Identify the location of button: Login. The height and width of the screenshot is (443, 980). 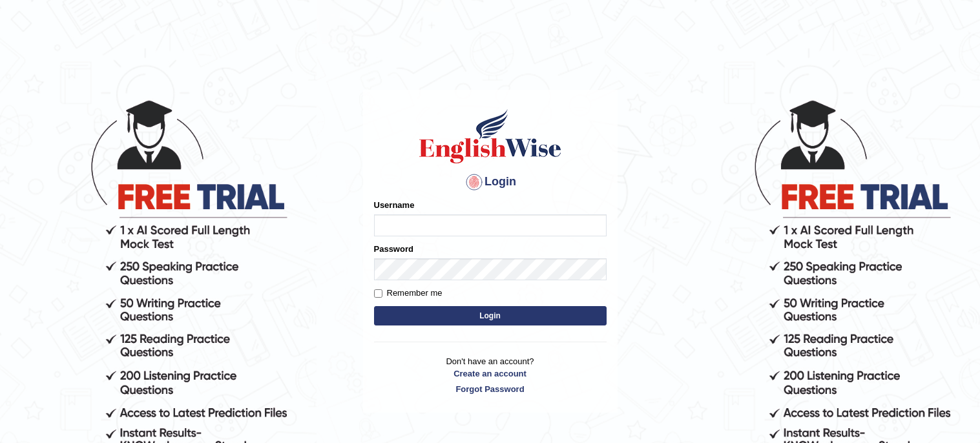
(490, 316).